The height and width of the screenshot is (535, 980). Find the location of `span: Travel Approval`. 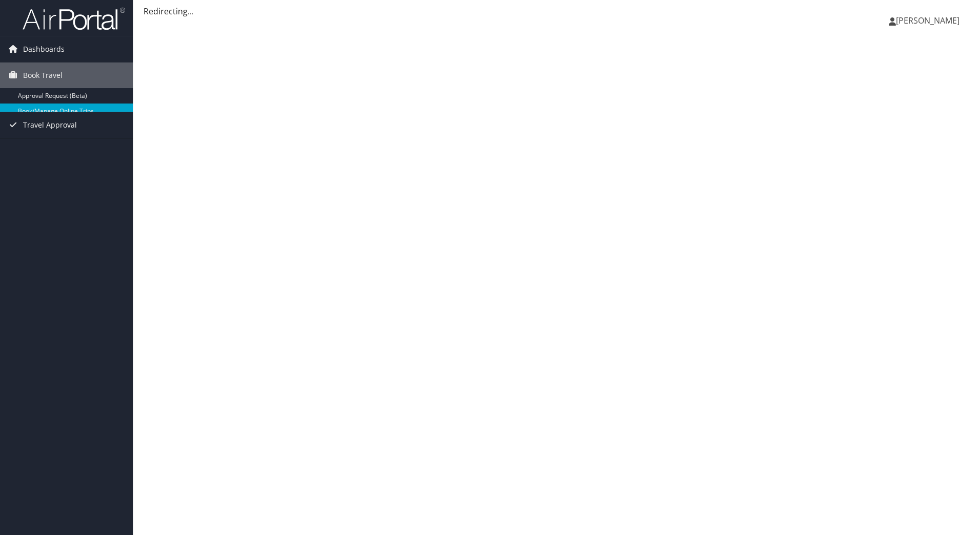

span: Travel Approval is located at coordinates (50, 125).